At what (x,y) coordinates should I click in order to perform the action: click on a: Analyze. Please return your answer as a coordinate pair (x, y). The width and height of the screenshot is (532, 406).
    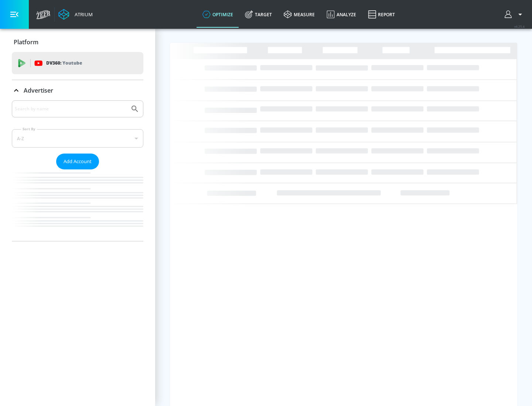
    Looking at the image, I should click on (342, 14).